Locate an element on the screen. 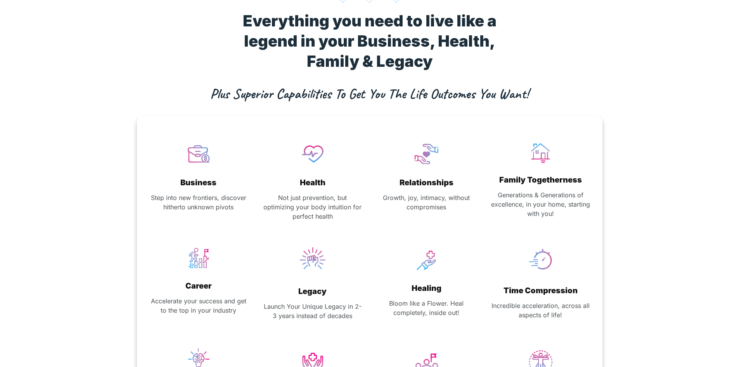  strong: Legacy is located at coordinates (312, 291).